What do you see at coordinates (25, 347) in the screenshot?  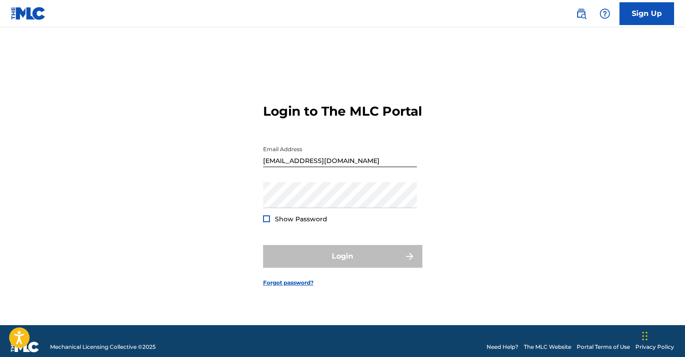 I see `img: logo` at bounding box center [25, 347].